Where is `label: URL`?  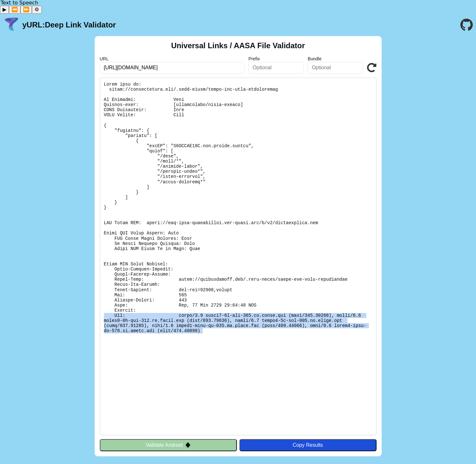 label: URL is located at coordinates (172, 58).